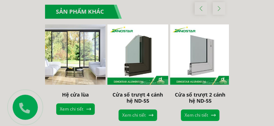 This screenshot has height=126, width=274. What do you see at coordinates (138, 98) in the screenshot?
I see `a: Cửa sổ trượt 4 cánh hệ ND-55` at bounding box center [138, 98].